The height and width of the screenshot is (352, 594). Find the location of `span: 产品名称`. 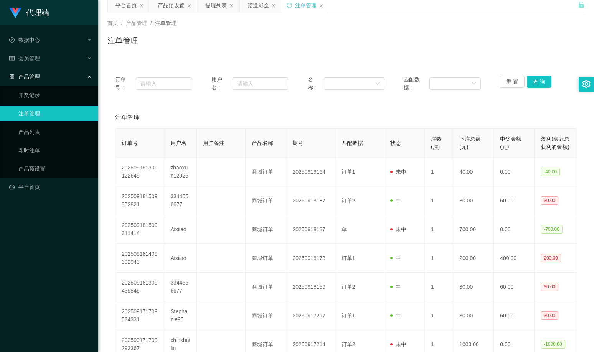

span: 产品名称 is located at coordinates (262, 143).